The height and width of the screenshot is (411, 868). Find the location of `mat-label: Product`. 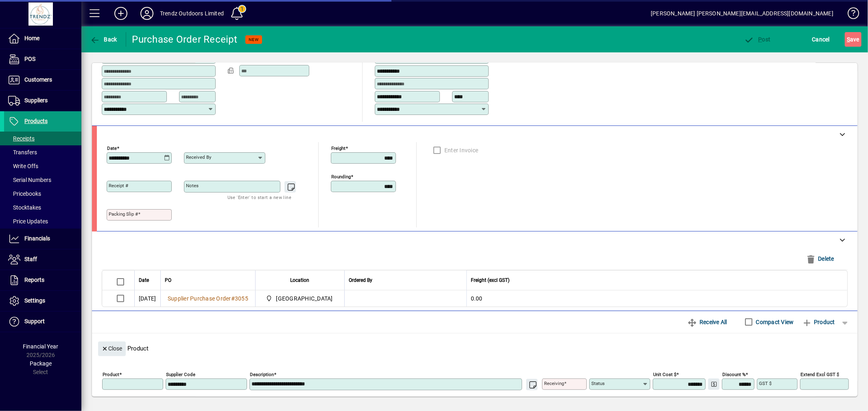

mat-label: Product is located at coordinates (111, 374).